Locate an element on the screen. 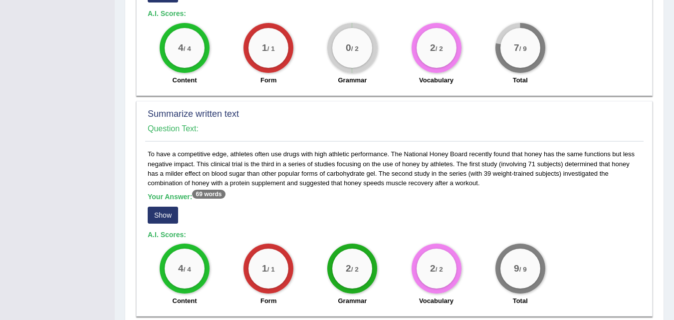 The height and width of the screenshot is (320, 674). big: 9 is located at coordinates (516, 268).